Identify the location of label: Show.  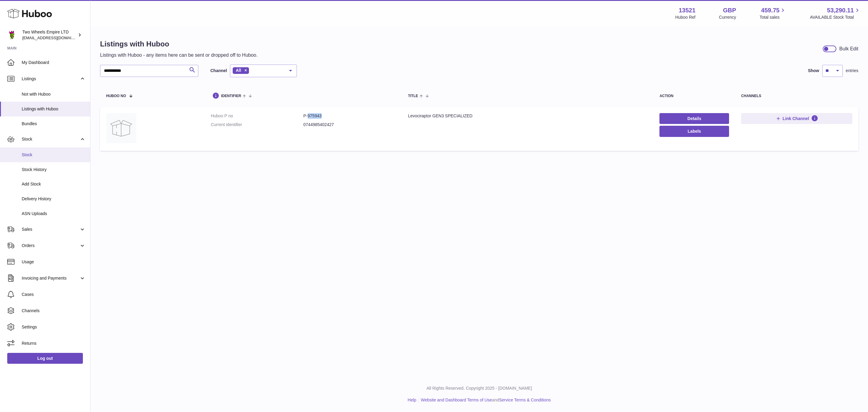
(813, 70).